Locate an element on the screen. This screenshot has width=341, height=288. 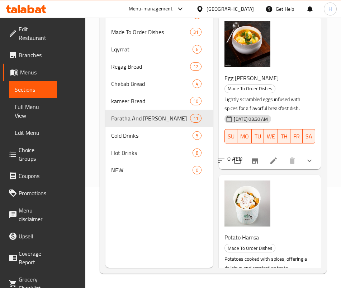
a: Coupons is located at coordinates (30, 176).